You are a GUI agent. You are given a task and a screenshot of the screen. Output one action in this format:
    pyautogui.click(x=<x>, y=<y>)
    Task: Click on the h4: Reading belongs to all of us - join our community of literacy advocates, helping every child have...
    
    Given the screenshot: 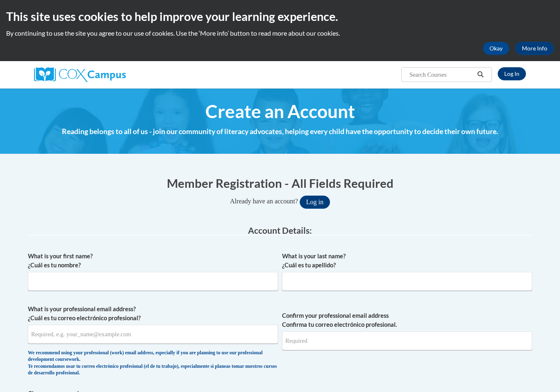 What is the action you would take?
    pyautogui.click(x=280, y=132)
    